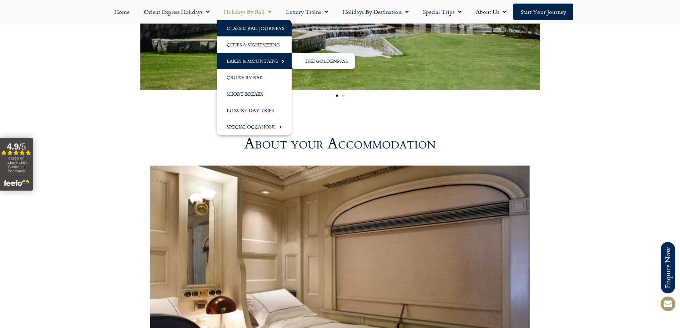 The width and height of the screenshot is (680, 328). What do you see at coordinates (254, 77) in the screenshot?
I see `ul: Holidays by Rail` at bounding box center [254, 77].